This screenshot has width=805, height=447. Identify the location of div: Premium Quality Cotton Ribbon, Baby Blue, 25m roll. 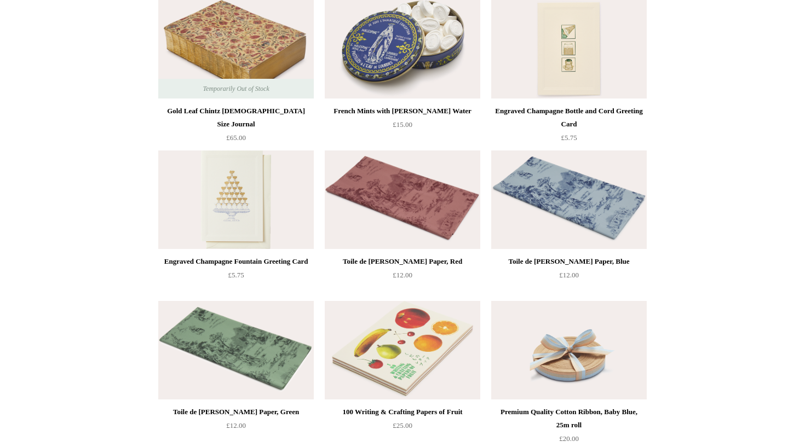
(569, 419).